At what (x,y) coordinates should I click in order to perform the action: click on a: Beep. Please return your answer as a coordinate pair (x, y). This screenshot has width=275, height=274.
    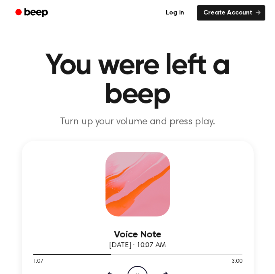
    Looking at the image, I should click on (32, 13).